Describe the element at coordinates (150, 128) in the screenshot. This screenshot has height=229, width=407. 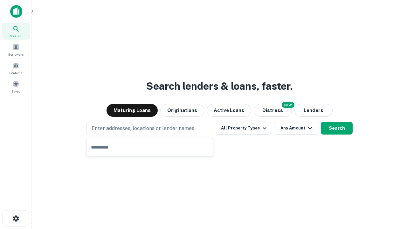
I see `button: Enter addresses, locations or lender names` at that location.